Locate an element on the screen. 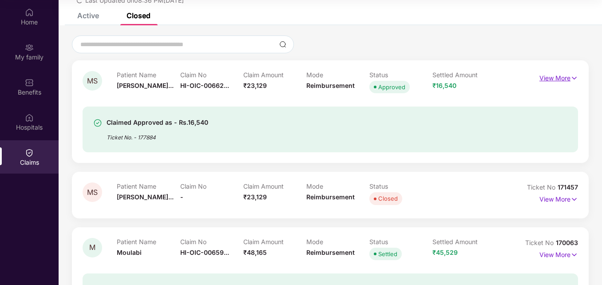  span: HI-OIC-00662... is located at coordinates (205, 85).